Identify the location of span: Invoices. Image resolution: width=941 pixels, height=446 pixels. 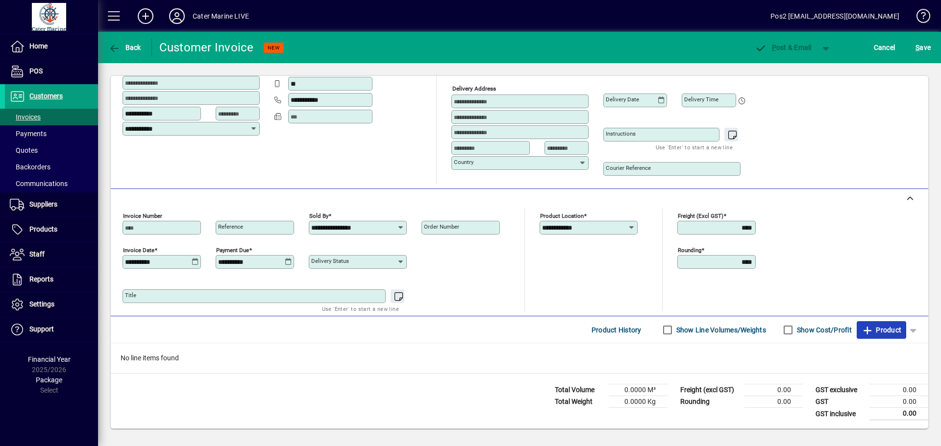
(25, 117).